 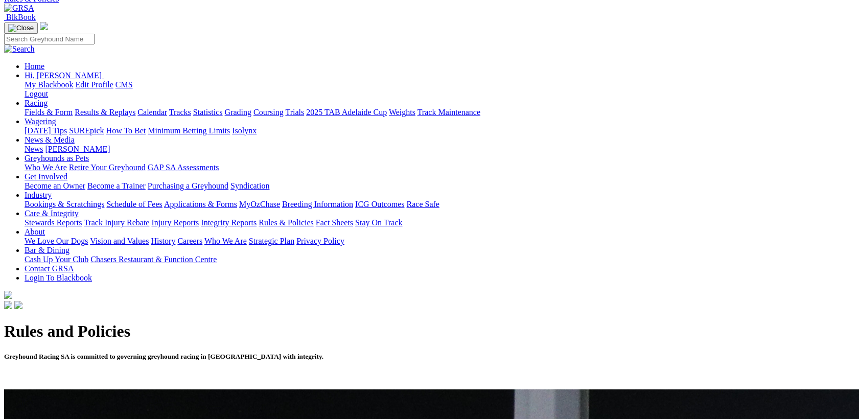 I want to click on a: Integrity Reports, so click(x=228, y=222).